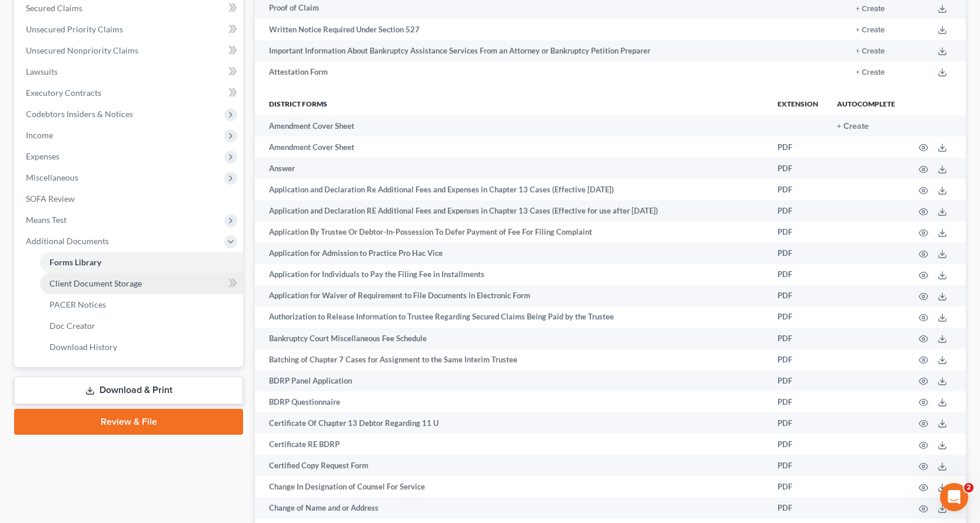 This screenshot has width=980, height=523. I want to click on a: SOFA Review, so click(129, 199).